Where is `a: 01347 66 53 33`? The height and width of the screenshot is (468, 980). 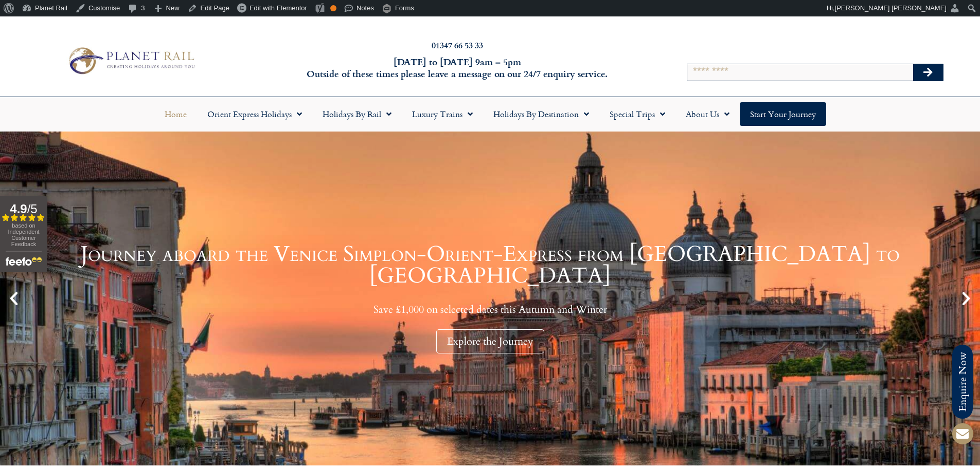 a: 01347 66 53 33 is located at coordinates (457, 44).